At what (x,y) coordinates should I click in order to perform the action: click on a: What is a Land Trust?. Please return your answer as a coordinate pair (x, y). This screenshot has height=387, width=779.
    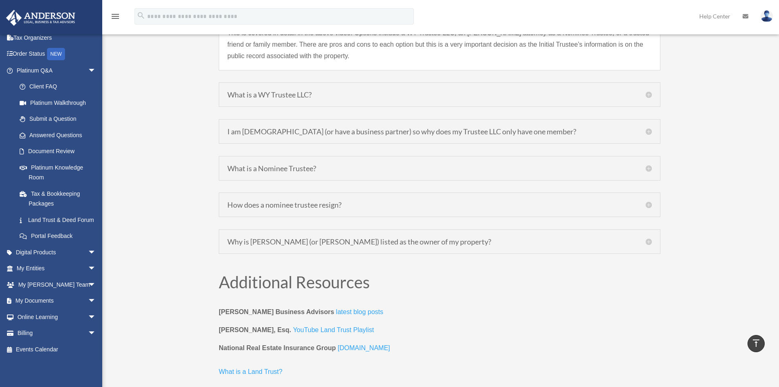
    Looking at the image, I should click on (251, 373).